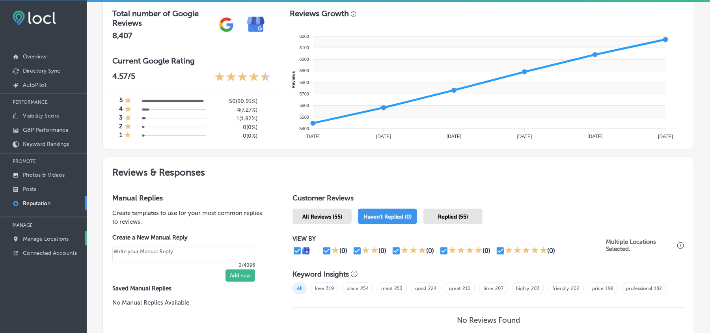 This screenshot has height=333, width=710. Describe the element at coordinates (192, 61) in the screenshot. I see `h3: Current Google Rating` at that location.